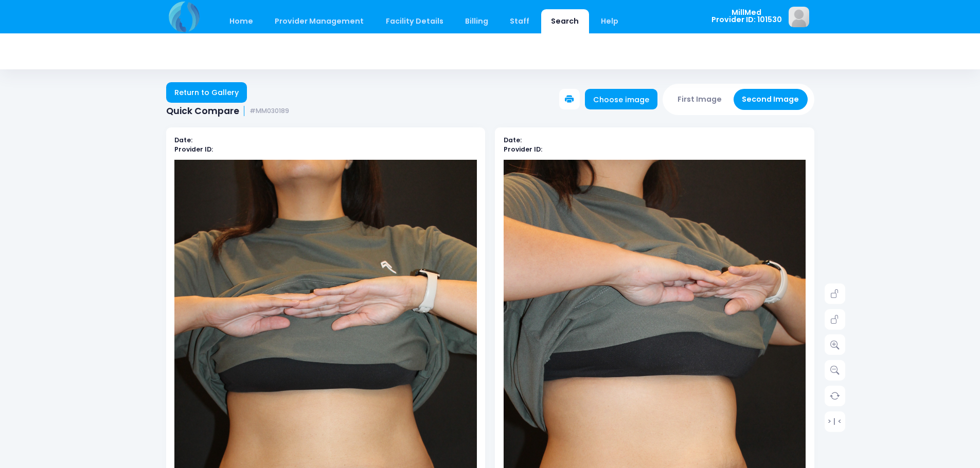  Describe the element at coordinates (609, 21) in the screenshot. I see `a: Help` at that location.